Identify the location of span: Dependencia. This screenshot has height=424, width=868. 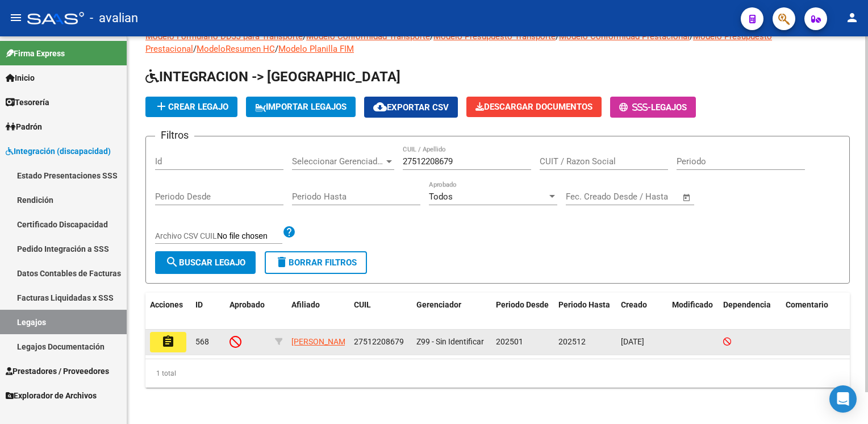
(747, 305).